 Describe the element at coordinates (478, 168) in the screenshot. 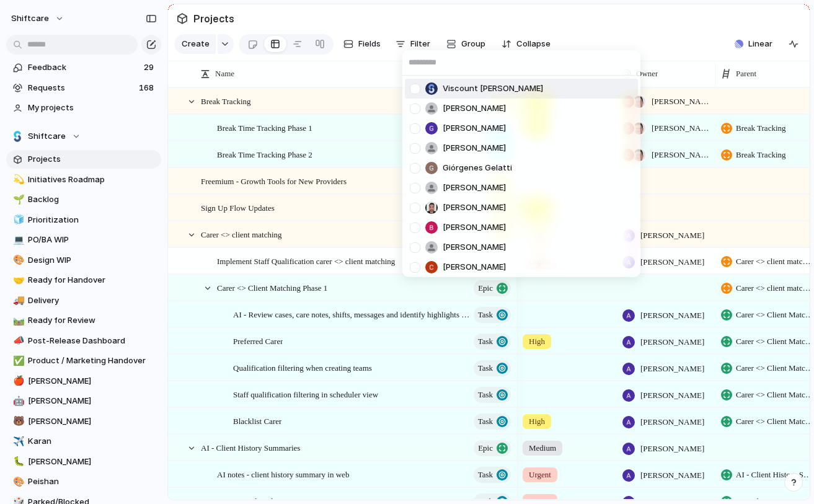

I see `span: Giórgenes Gelatti` at that location.